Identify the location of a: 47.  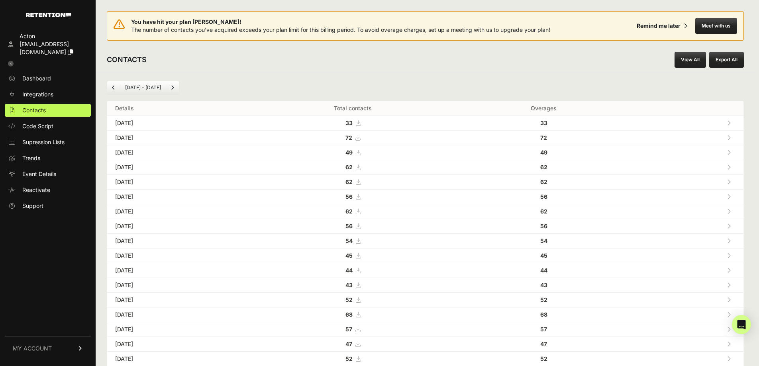
(352, 344).